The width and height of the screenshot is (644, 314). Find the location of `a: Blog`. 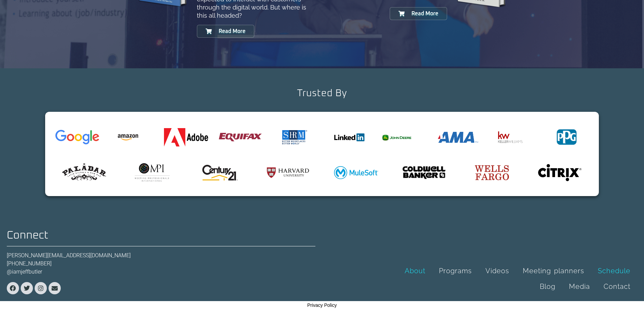

a: Blog is located at coordinates (547, 286).